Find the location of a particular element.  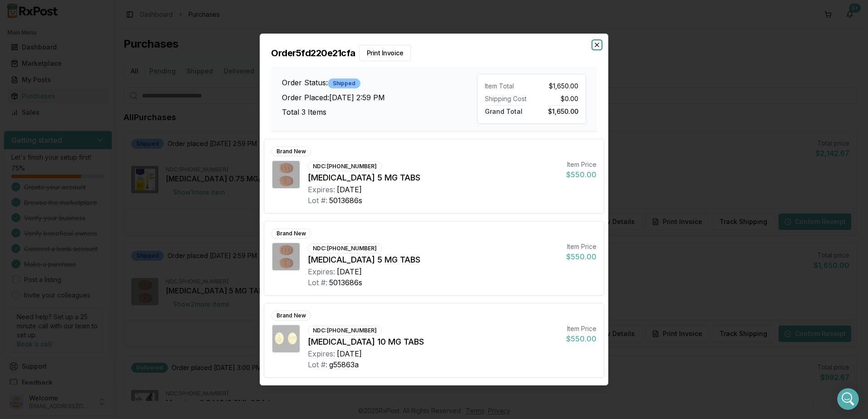

h3: Total 3 Items is located at coordinates (380, 112).